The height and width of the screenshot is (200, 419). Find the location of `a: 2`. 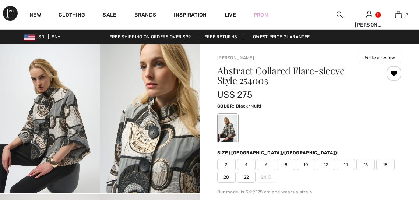

a: 2 is located at coordinates (399, 15).